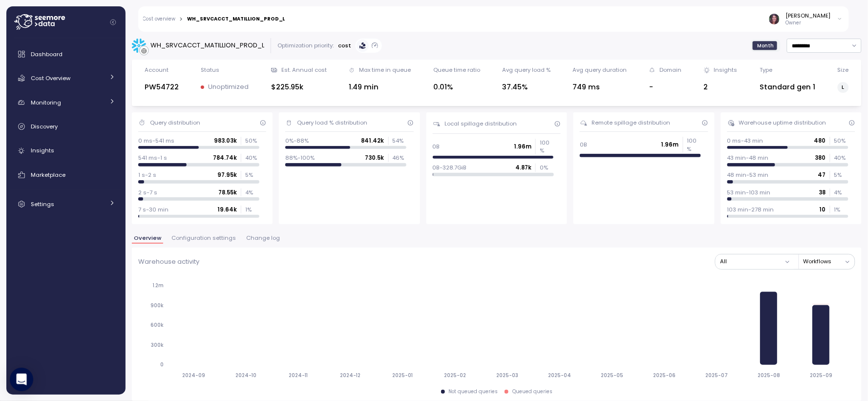  I want to click on p: 380, so click(821, 158).